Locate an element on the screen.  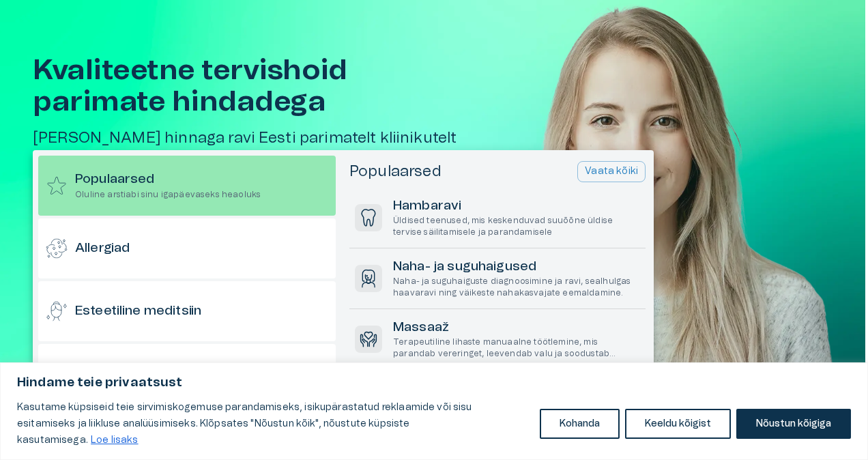
p: Üldised teenused, mis keskenduvad suuõõne üldise tervise säilitamisele ja parandamisele is located at coordinates (517, 226).